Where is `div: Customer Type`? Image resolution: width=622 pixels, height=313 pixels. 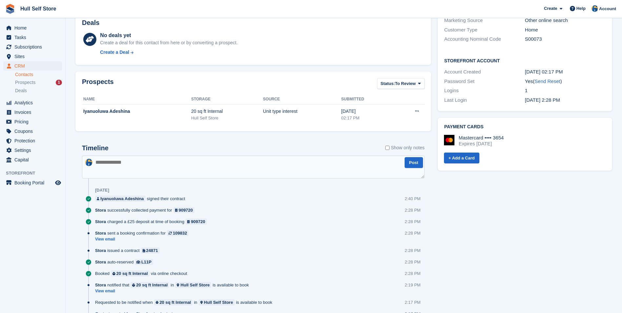 div: Customer Type is located at coordinates (485, 30).